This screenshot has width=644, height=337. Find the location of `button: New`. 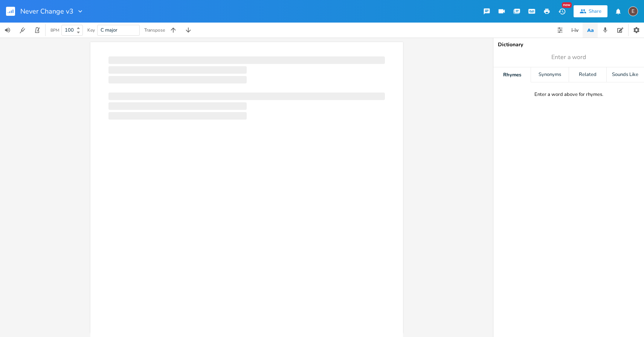

button: New is located at coordinates (562, 11).